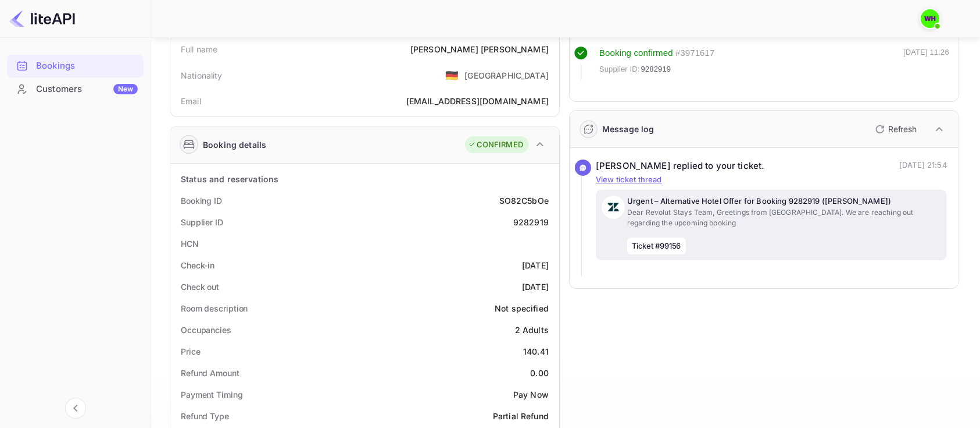 The height and width of the screenshot is (428, 980). What do you see at coordinates (75, 88) in the screenshot?
I see `a: CustomersNew` at bounding box center [75, 88].